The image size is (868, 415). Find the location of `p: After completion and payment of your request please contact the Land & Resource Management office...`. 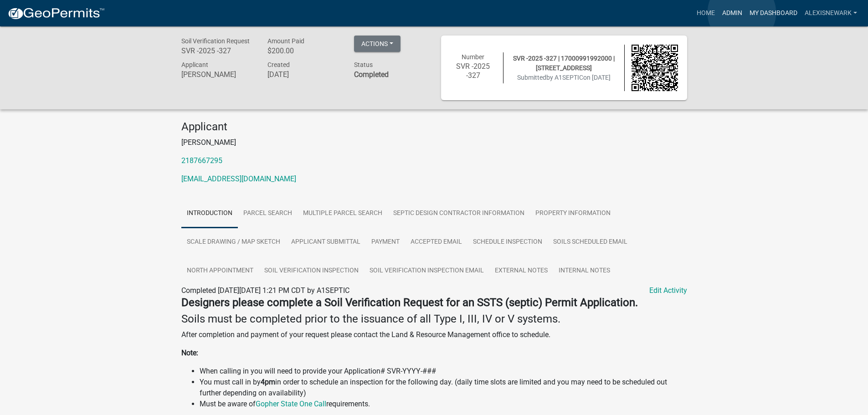

p: After completion and payment of your request please contact the Land & Resource Management office... is located at coordinates (434, 335).